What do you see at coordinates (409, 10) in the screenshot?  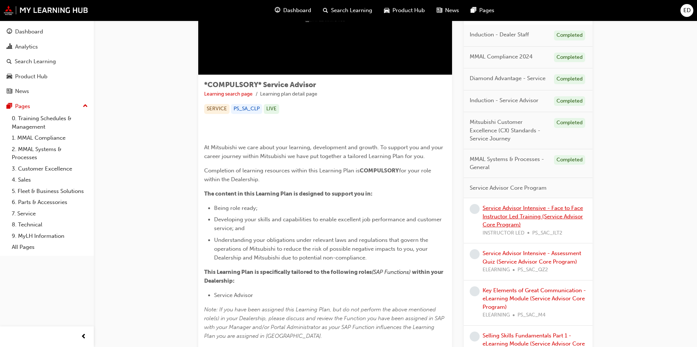 I see `span: Product Hub` at bounding box center [409, 10].